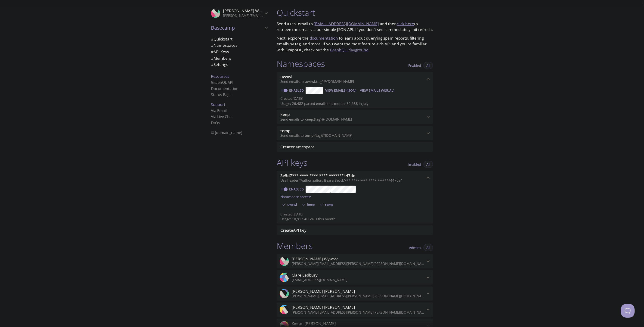 The image size is (644, 327). I want to click on a: GraphQL Playground, so click(349, 50).